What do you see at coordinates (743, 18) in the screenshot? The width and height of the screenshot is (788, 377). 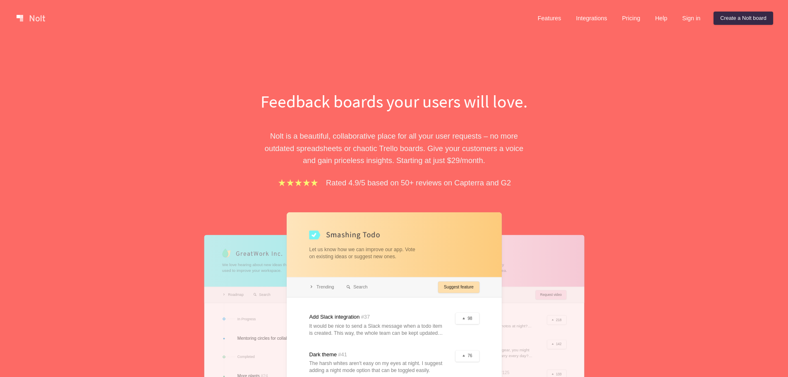 I see `a: Create a Nolt board` at bounding box center [743, 18].